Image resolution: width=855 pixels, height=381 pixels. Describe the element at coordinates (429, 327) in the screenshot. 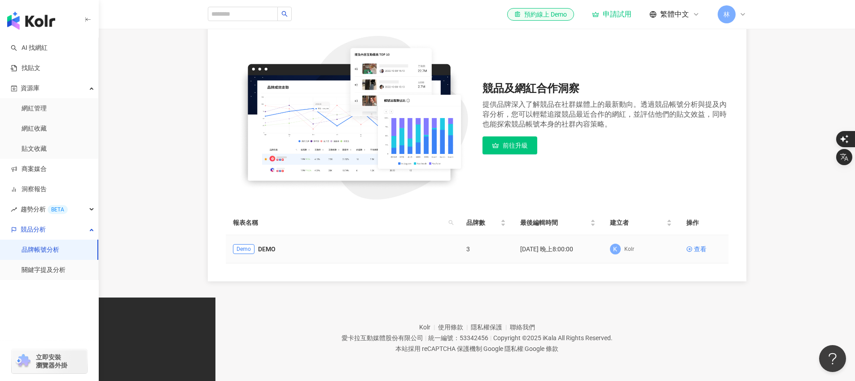

I see `a: Kolr` at that location.